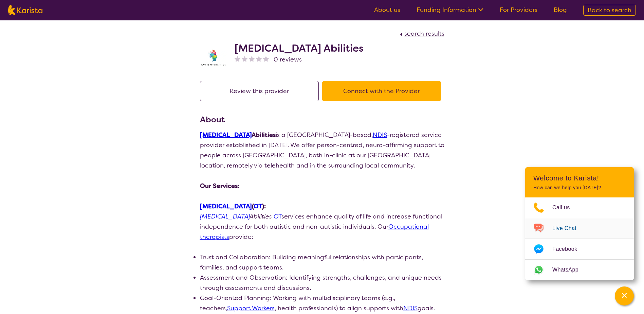 Image resolution: width=644 pixels, height=314 pixels. Describe the element at coordinates (421, 33) in the screenshot. I see `a: search results` at that location.